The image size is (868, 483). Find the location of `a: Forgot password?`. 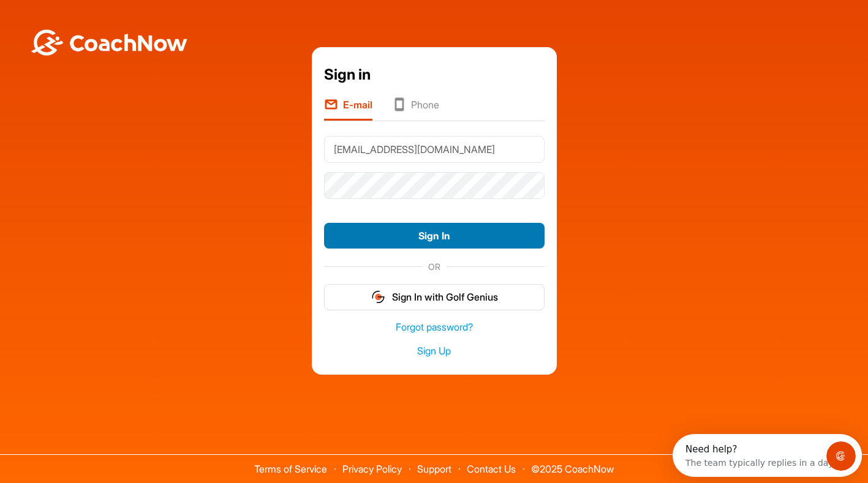

a: Forgot password? is located at coordinates (434, 327).